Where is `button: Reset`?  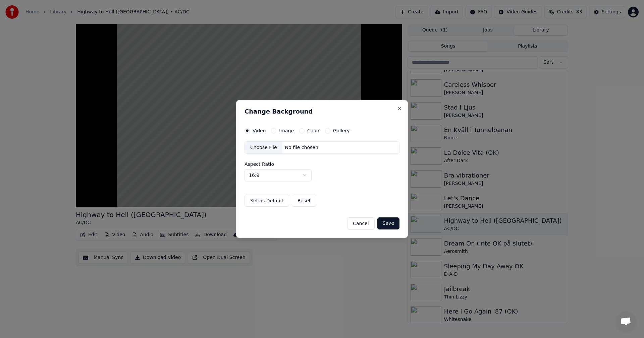 button: Reset is located at coordinates (304, 201).